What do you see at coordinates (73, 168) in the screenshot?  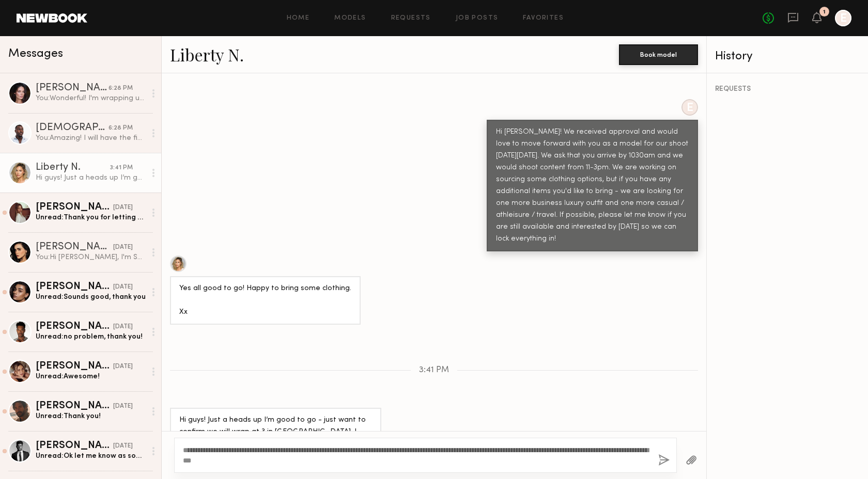 I see `div: Liberty N.` at bounding box center [73, 168].